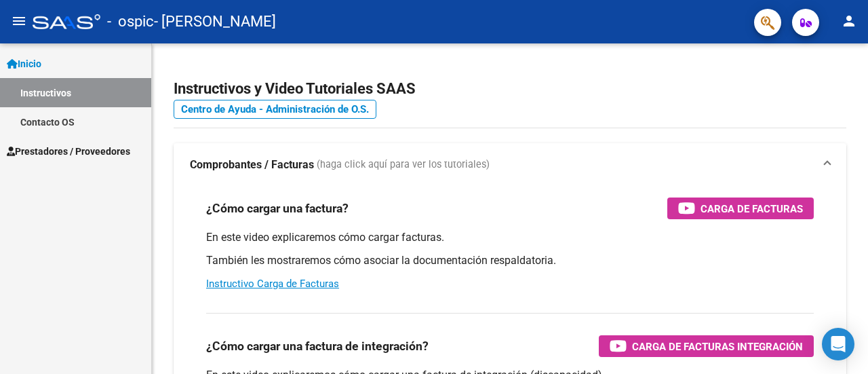 This screenshot has width=868, height=374. What do you see at coordinates (252, 165) in the screenshot?
I see `strong: Comprobantes / Facturas` at bounding box center [252, 165].